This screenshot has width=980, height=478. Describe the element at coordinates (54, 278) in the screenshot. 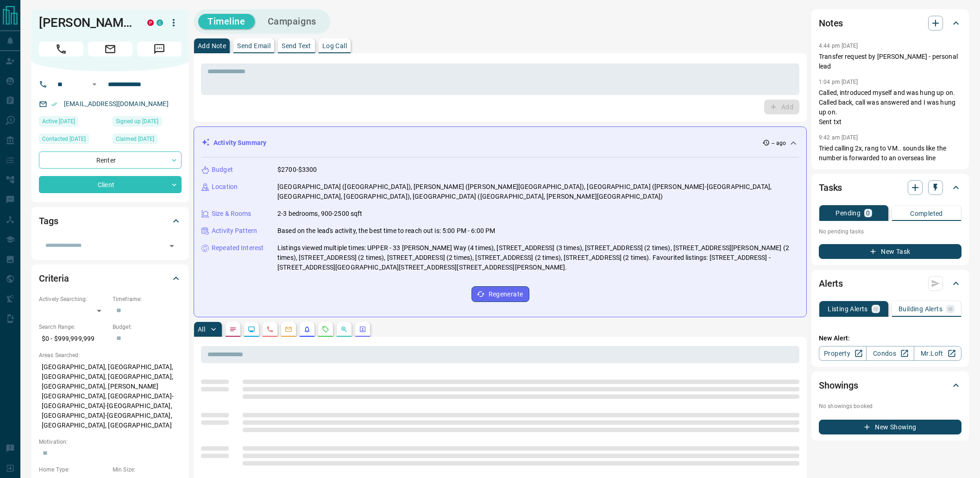

I see `h2: Criteria` at that location.